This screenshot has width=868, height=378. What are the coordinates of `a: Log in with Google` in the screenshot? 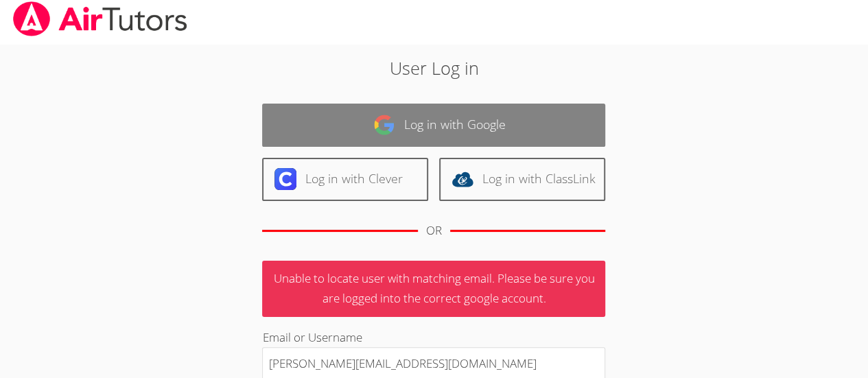 It's located at (433, 125).